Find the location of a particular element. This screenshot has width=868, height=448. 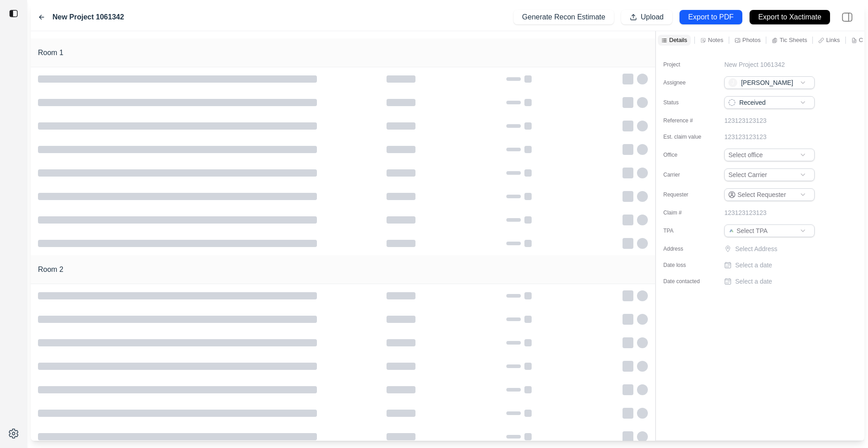

img: toggle sidebar is located at coordinates (14, 14).